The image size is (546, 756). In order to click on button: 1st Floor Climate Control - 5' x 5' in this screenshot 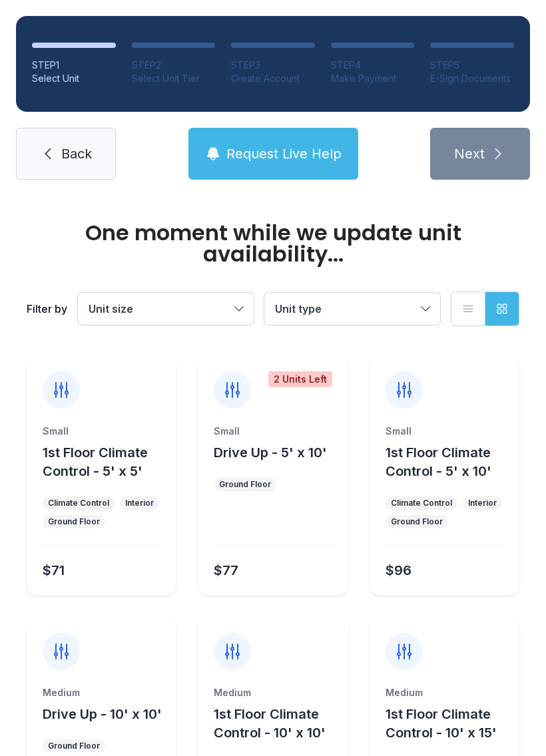, I will do `click(106, 462)`.